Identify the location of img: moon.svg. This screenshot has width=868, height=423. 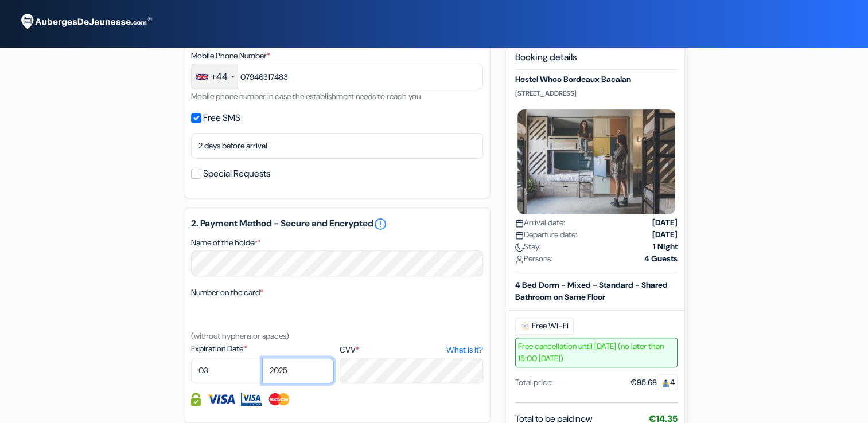
(519, 247).